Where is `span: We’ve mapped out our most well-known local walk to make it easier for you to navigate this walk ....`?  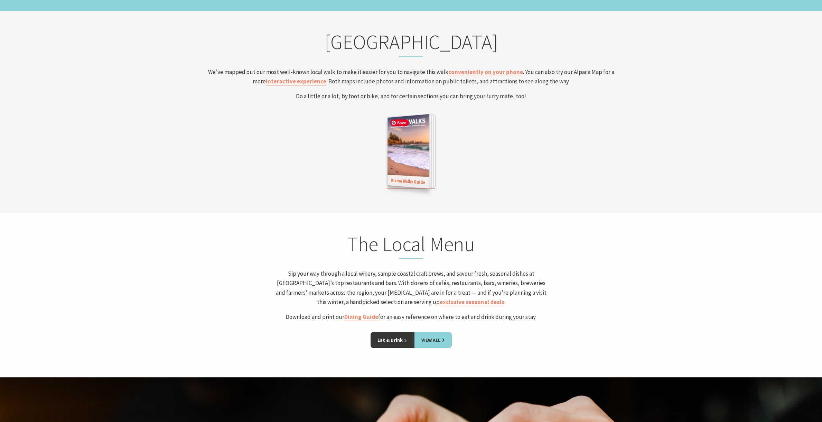 span: We’ve mapped out our most well-known local walk to make it easier for you to navigate this walk .... is located at coordinates (411, 77).